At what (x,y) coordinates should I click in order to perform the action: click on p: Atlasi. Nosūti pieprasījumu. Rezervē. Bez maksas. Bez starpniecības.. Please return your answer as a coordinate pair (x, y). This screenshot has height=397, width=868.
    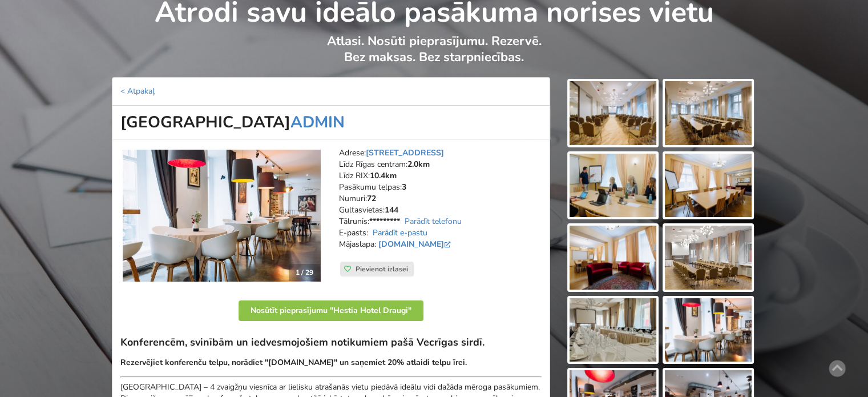
    Looking at the image, I should click on (434, 55).